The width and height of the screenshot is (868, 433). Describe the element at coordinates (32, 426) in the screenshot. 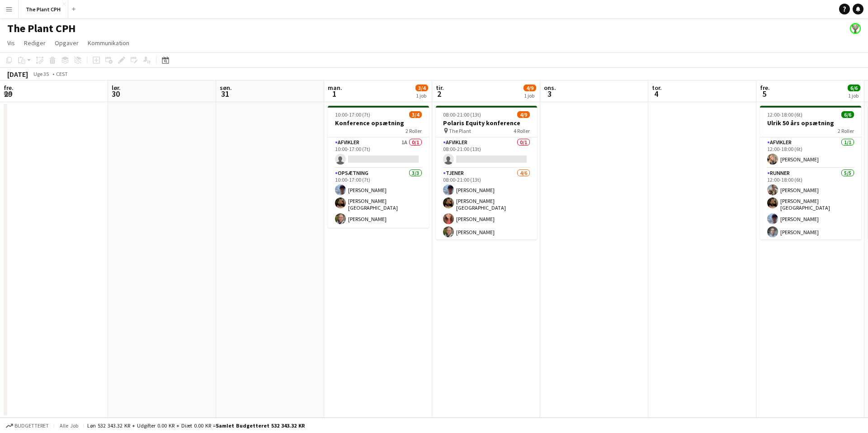

I see `span: Budgetteret` at that location.